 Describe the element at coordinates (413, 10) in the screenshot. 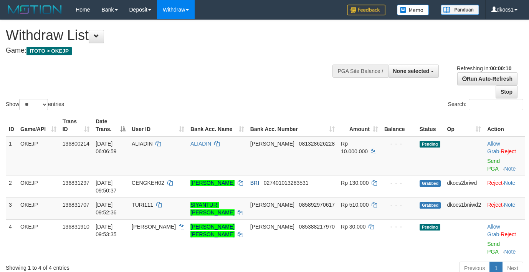

I see `img: Button%20Memo.svg` at that location.